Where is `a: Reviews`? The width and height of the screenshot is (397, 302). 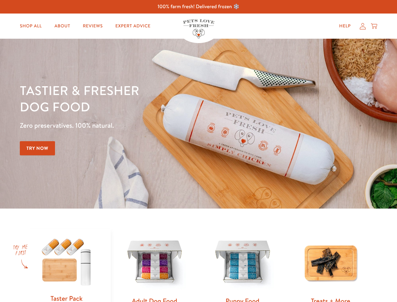
a: Reviews is located at coordinates (93, 26).